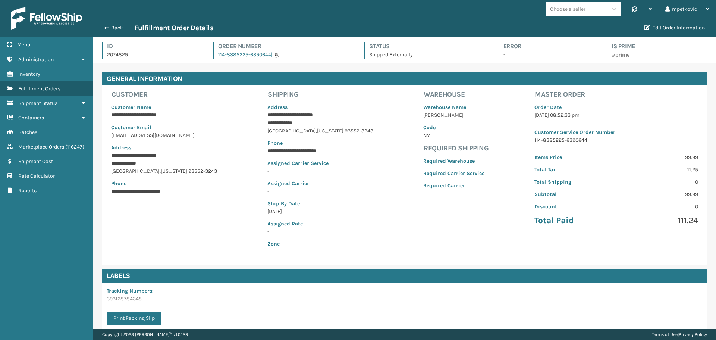 This screenshot has width=716, height=340. I want to click on p: Warehouse Name, so click(454, 107).